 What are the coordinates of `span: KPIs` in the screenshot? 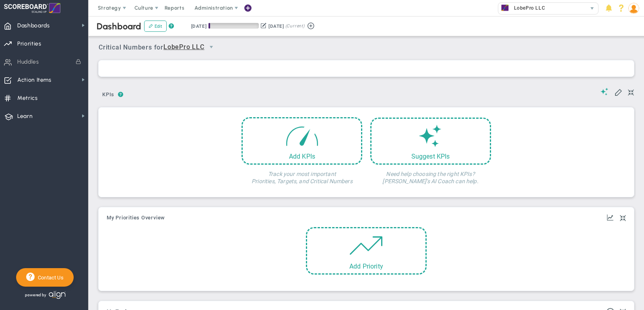 It's located at (108, 95).